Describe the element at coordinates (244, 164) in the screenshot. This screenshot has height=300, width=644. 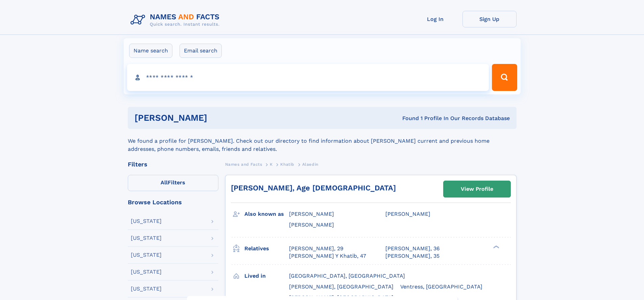
I see `a: Names and Facts` at that location.